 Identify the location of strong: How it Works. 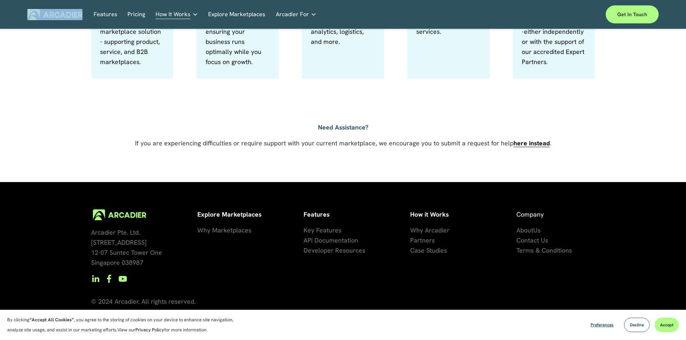
(429, 214).